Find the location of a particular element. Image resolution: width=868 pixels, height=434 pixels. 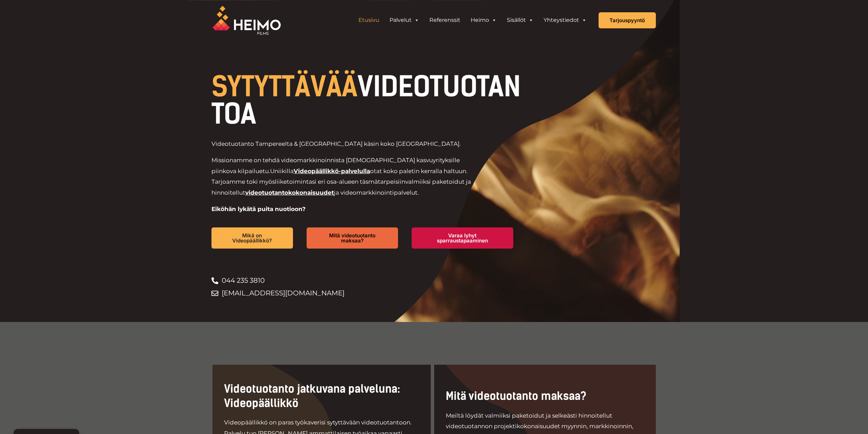

span: Mitä videotuotanto maksaa? is located at coordinates (351, 238).